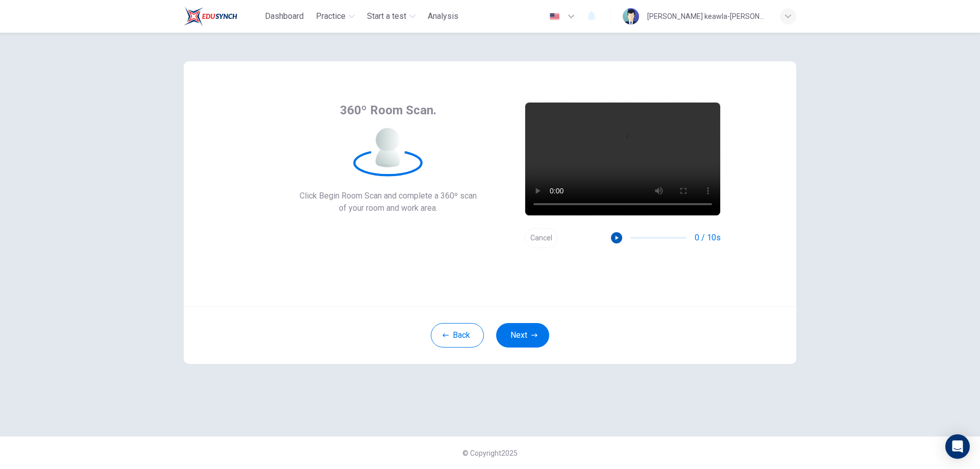 The height and width of the screenshot is (469, 980). I want to click on button: Cancel, so click(541, 238).